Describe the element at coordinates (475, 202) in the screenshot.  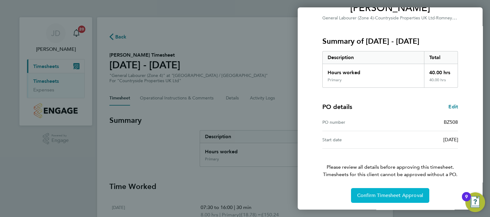
I see `button: Open Resource Center, 9 new notifications` at that location.